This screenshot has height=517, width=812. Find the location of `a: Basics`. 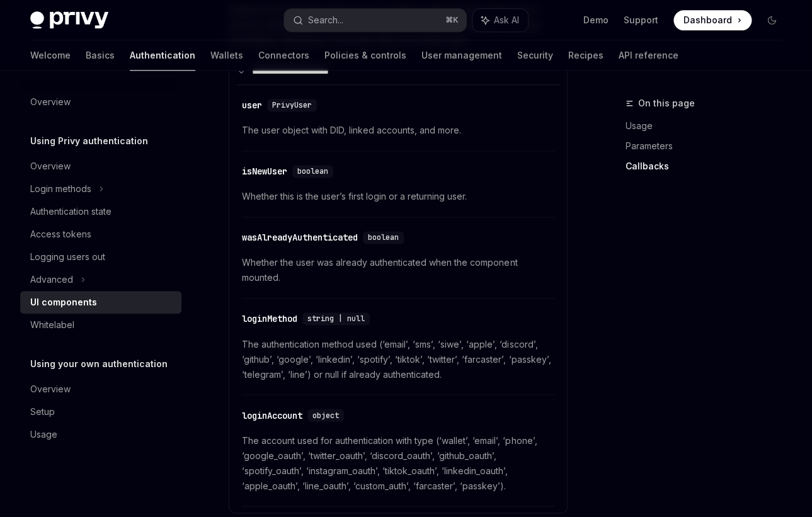

a: Basics is located at coordinates (100, 55).